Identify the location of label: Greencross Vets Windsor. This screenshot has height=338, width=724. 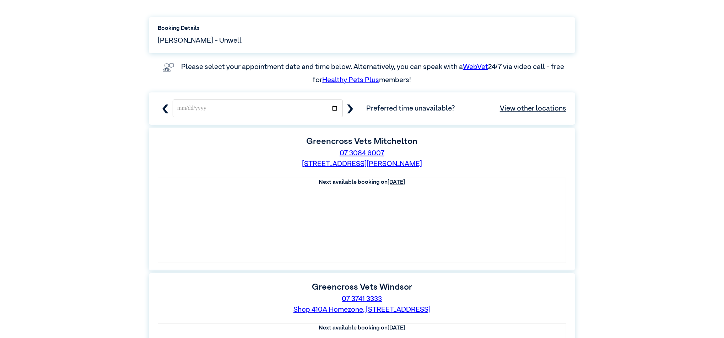
(362, 287).